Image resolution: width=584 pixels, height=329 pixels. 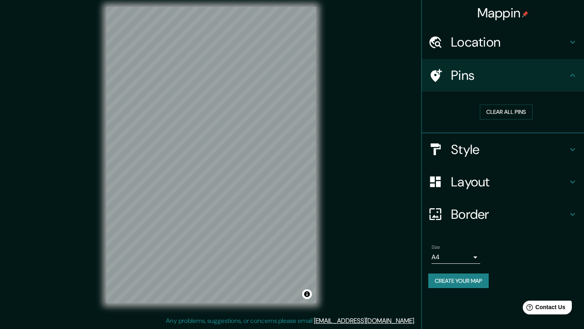 What do you see at coordinates (509, 42) in the screenshot?
I see `h4: Location` at bounding box center [509, 42].